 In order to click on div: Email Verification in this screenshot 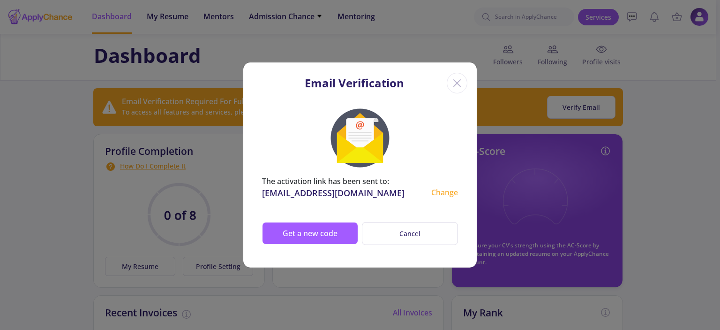, I will do `click(355, 83)`.